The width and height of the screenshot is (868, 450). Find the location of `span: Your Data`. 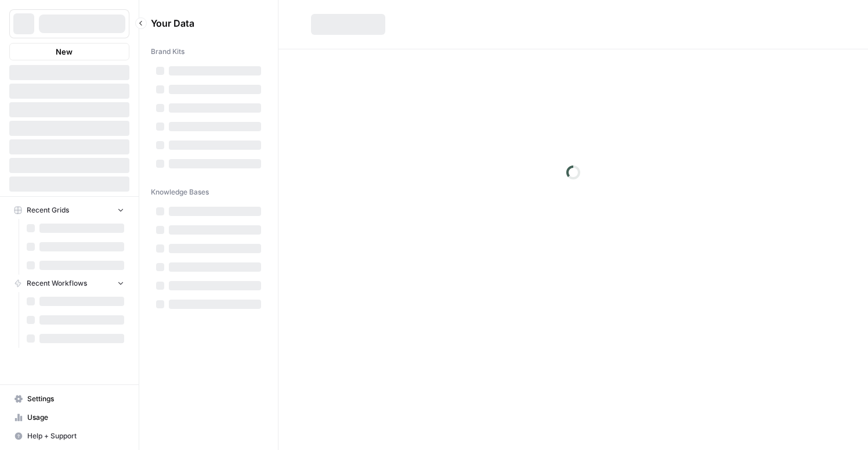

span: Your Data is located at coordinates (202, 23).